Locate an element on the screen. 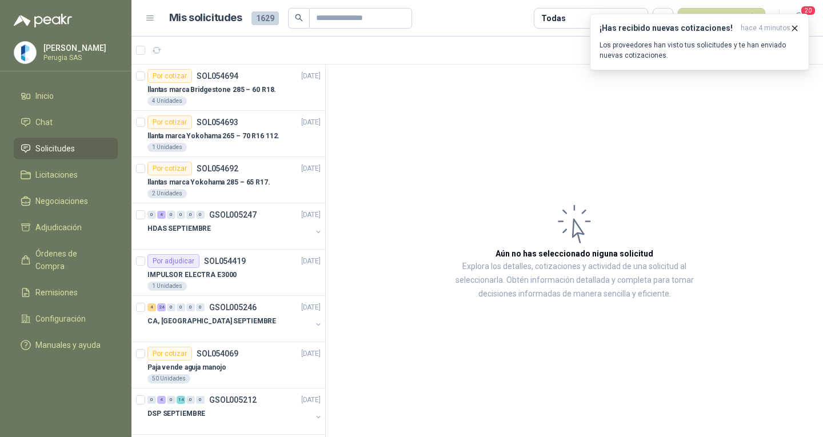 This screenshot has height=437, width=823. p: HDAS SEPTIEMBRE is located at coordinates (179, 229).